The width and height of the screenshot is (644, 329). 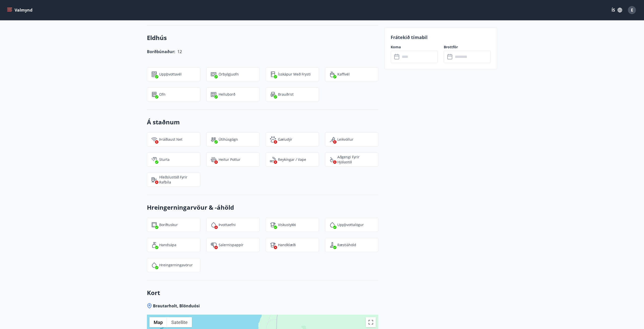 I want to click on img: WhzojLTXTmGNzu0iQ37bh4OB8HAJRP8FBs0dzKJK.svg, so click(x=213, y=74).